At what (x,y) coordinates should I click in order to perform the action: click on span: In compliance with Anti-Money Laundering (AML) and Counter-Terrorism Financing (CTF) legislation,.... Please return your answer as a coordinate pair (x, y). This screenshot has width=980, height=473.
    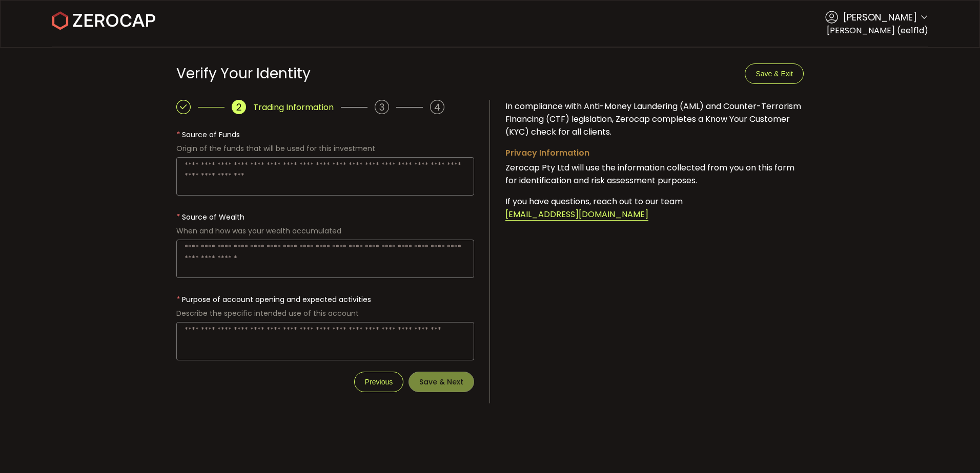
    Looking at the image, I should click on (653, 118).